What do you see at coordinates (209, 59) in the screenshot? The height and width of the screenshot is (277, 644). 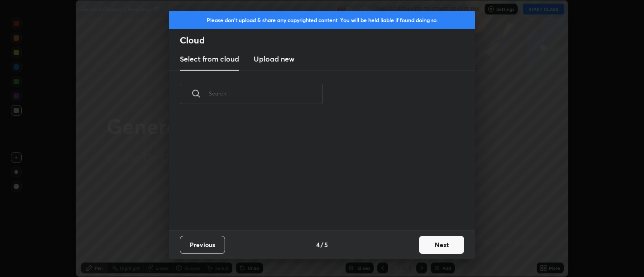 I see `h3: Select from cloud` at bounding box center [209, 59].